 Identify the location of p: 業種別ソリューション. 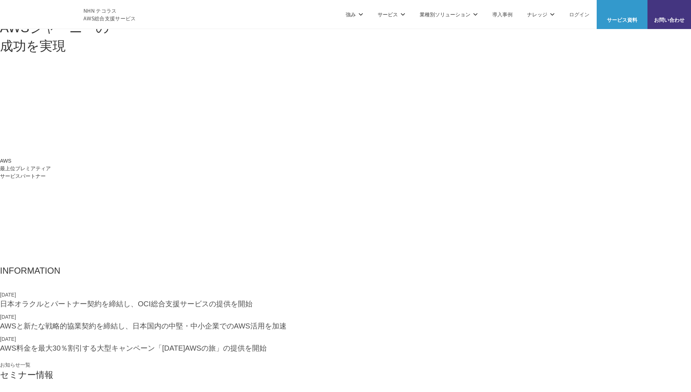
(448, 14).